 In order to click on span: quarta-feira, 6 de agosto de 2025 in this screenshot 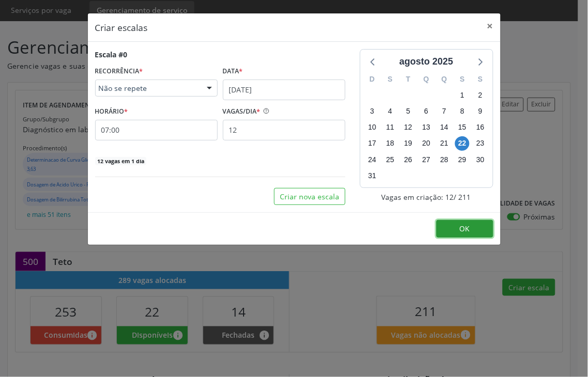, I will do `click(426, 111)`.